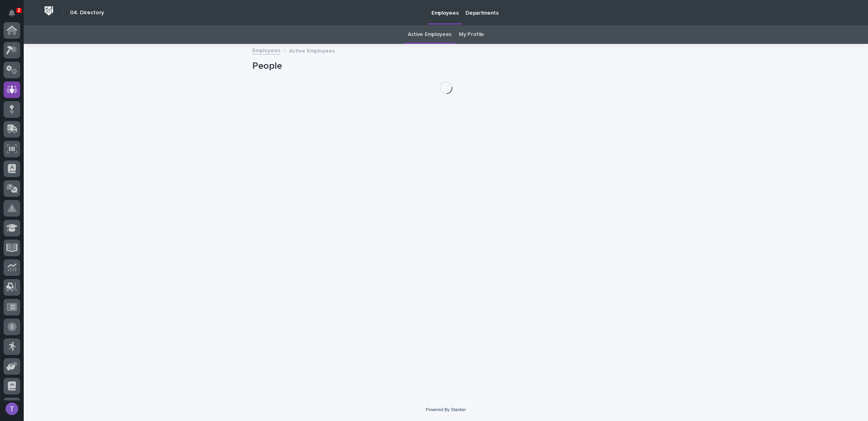 This screenshot has width=868, height=421. What do you see at coordinates (87, 12) in the screenshot?
I see `h2: 04. Directory` at bounding box center [87, 12].